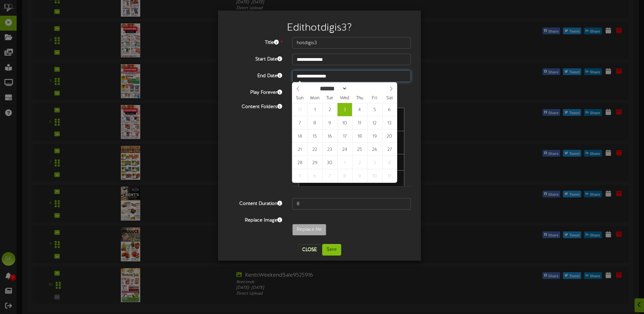  I want to click on span: September 5, 2025, so click(374, 110).